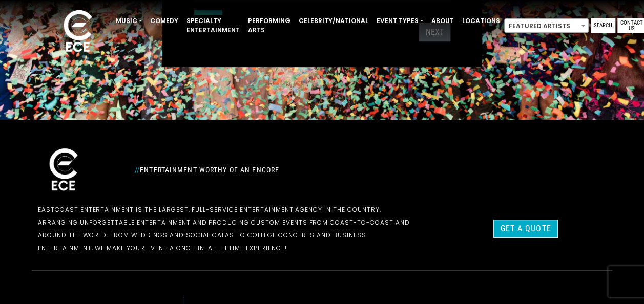 The height and width of the screenshot is (304, 644). What do you see at coordinates (213, 26) in the screenshot?
I see `a: Specialty Entertainment` at bounding box center [213, 26].